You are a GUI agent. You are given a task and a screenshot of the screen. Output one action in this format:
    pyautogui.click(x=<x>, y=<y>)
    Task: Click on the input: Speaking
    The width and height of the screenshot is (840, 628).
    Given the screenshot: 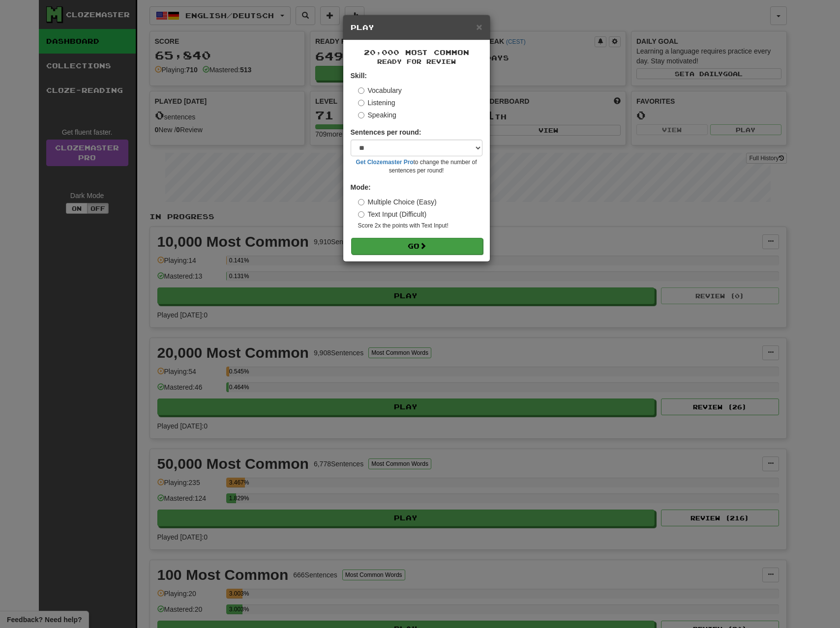 What is the action you would take?
    pyautogui.click(x=361, y=115)
    